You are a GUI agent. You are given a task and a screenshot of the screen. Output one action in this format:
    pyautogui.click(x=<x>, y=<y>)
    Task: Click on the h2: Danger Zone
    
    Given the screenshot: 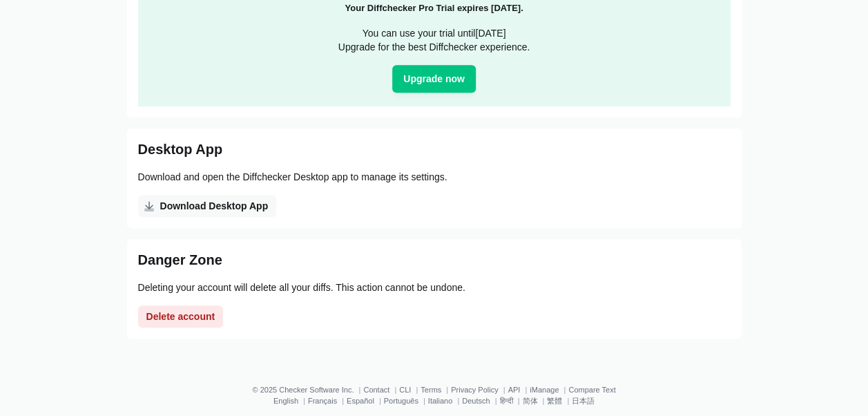 What is the action you would take?
    pyautogui.click(x=434, y=260)
    